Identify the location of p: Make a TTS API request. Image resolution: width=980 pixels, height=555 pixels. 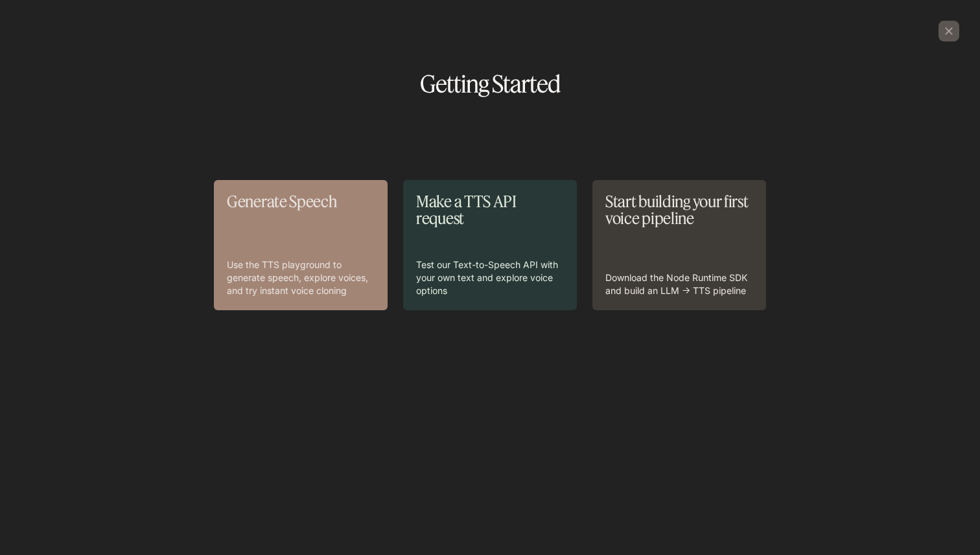
(490, 210).